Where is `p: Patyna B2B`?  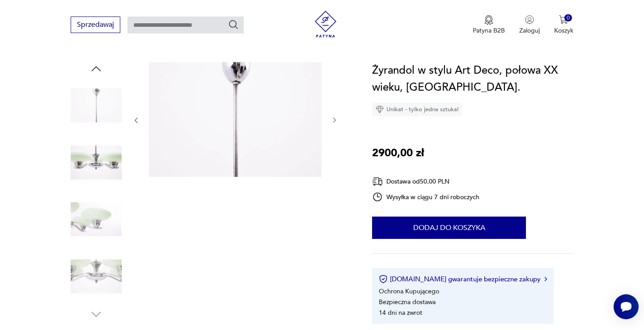
p: Patyna B2B is located at coordinates (489, 30).